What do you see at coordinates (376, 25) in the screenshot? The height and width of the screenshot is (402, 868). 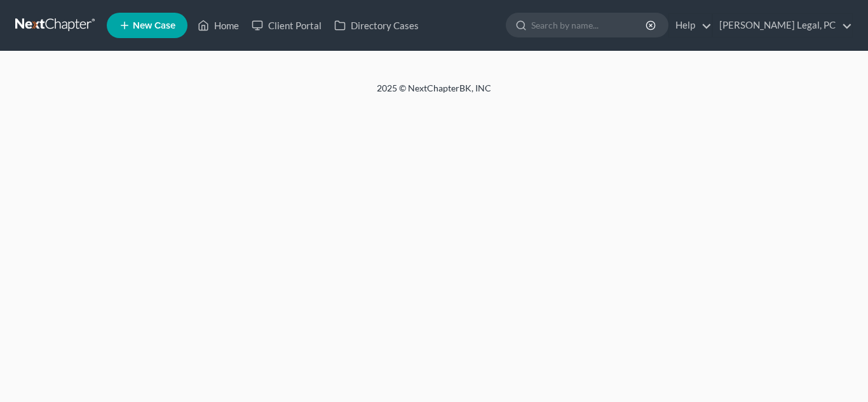 I see `a: Directory Cases` at bounding box center [376, 25].